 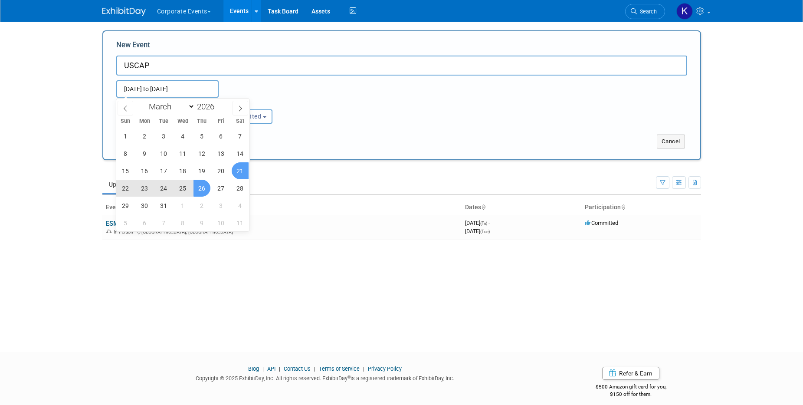 What do you see at coordinates (202, 136) in the screenshot?
I see `span: March 5, 2026` at bounding box center [202, 136].